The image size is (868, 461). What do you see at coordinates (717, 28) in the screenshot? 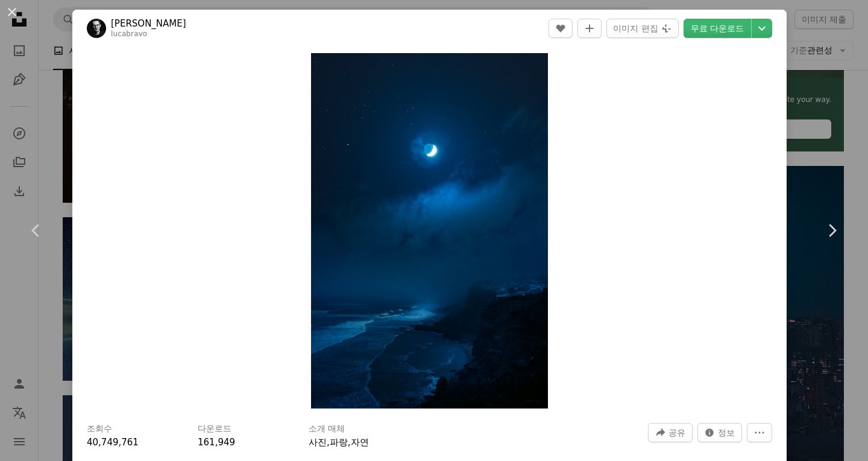
I see `a: 무료 다운로드` at bounding box center [717, 28].